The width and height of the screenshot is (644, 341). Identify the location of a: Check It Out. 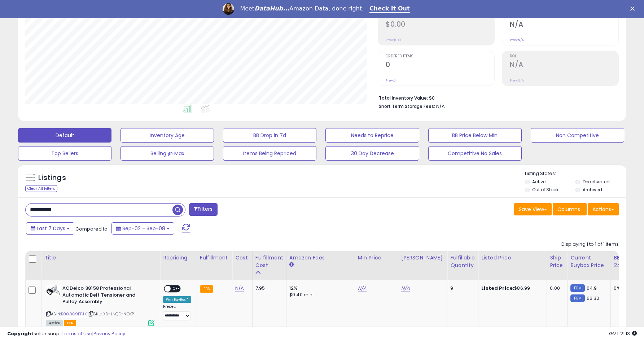
(390, 9).